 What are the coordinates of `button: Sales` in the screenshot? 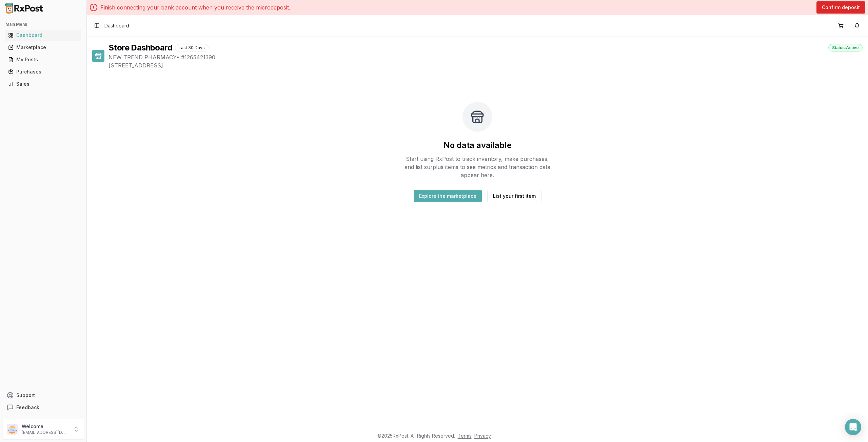 It's located at (43, 84).